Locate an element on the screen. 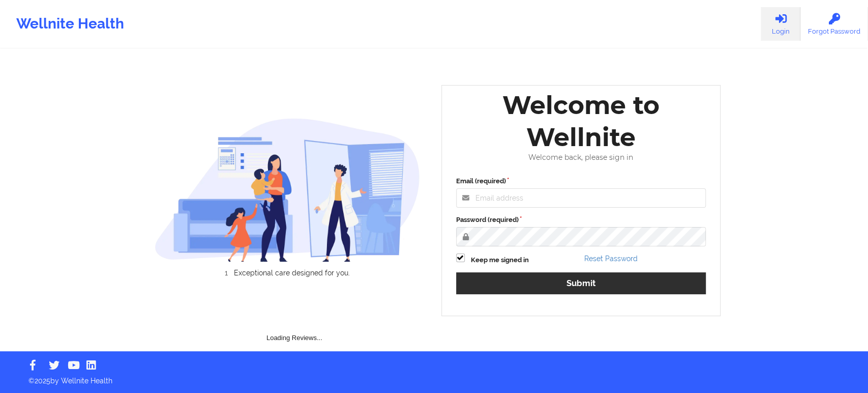 This screenshot has width=868, height=393. a: Login is located at coordinates (781, 24).